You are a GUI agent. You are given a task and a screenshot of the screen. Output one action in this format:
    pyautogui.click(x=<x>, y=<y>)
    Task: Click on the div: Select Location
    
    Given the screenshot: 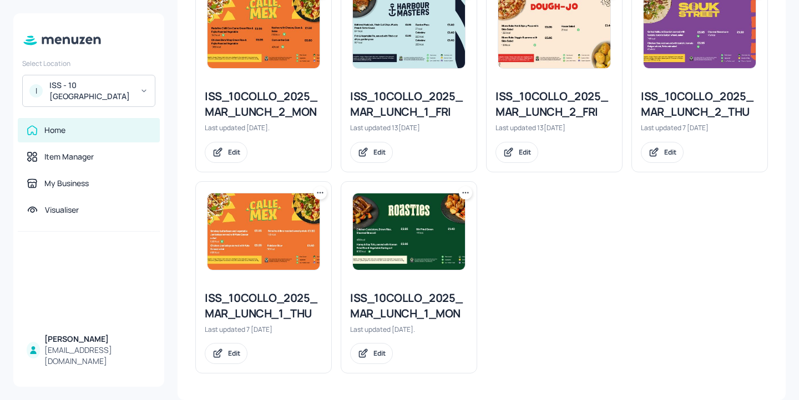 What is the action you would take?
    pyautogui.click(x=89, y=63)
    